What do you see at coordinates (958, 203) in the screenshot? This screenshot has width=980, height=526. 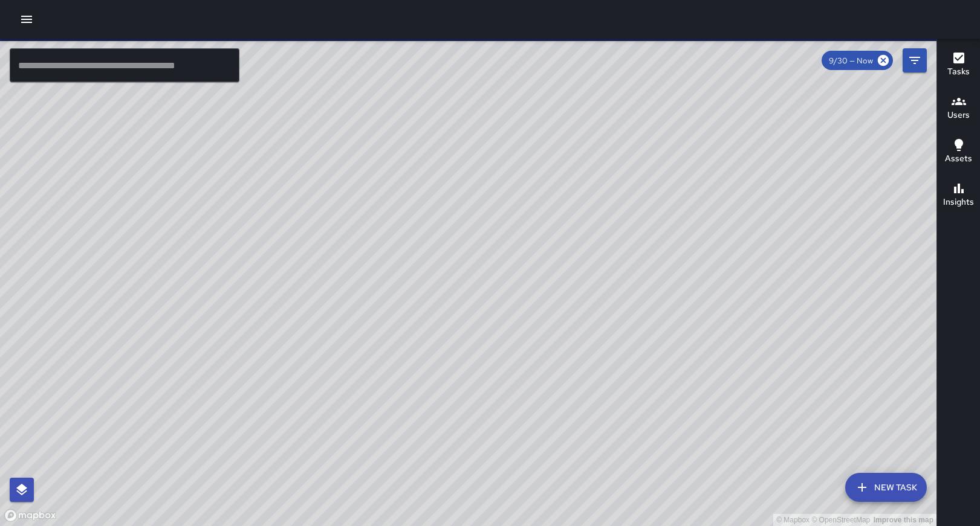 I see `h6: Insights` at bounding box center [958, 203].